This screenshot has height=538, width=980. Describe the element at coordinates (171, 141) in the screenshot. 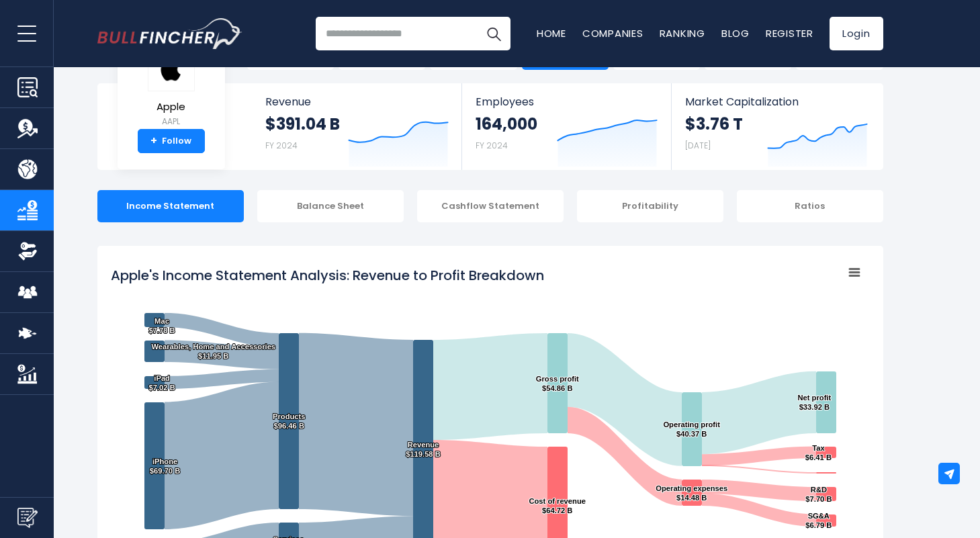

I see `a: +Follow` at that location.